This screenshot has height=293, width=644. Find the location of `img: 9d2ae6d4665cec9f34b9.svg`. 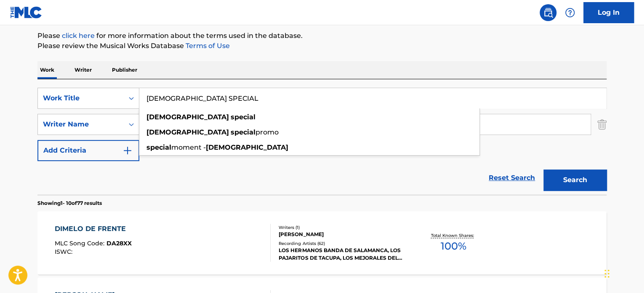

img: 9d2ae6d4665cec9f34b9.svg is located at coordinates (128, 151).